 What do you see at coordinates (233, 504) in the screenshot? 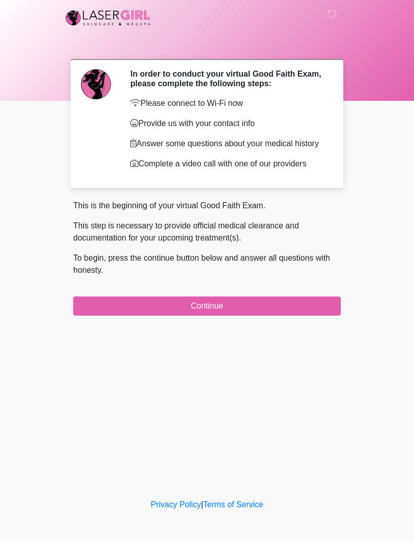
I see `a: Terms of Service` at bounding box center [233, 504].